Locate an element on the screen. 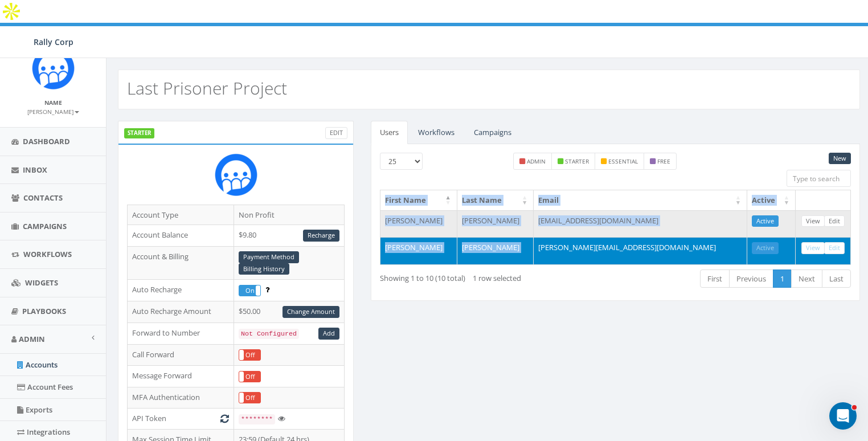  i: Generate New Token is located at coordinates (224, 418).